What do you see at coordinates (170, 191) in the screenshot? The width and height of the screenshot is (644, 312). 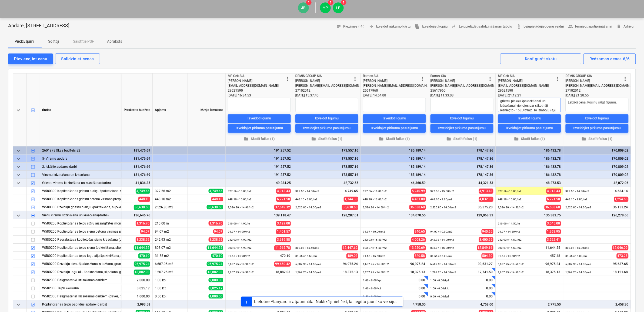 I see `div: 327.56 m2` at bounding box center [170, 191].